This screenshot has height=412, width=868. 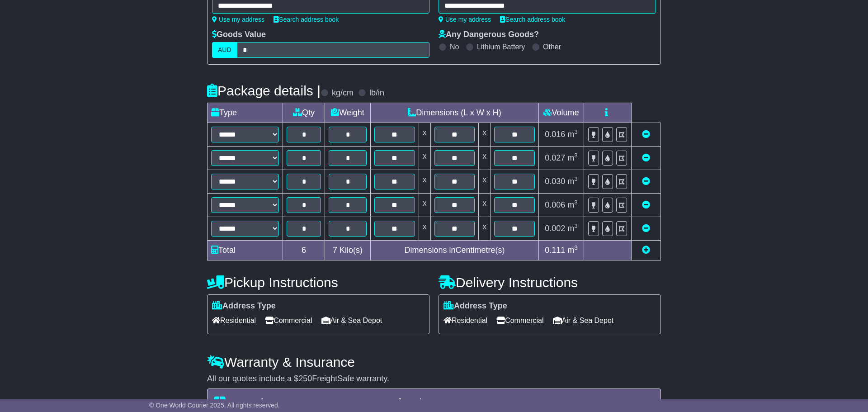 I want to click on label: No, so click(x=455, y=47).